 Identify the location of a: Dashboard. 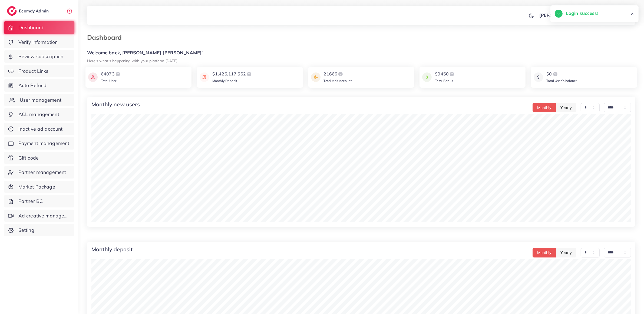
(39, 28).